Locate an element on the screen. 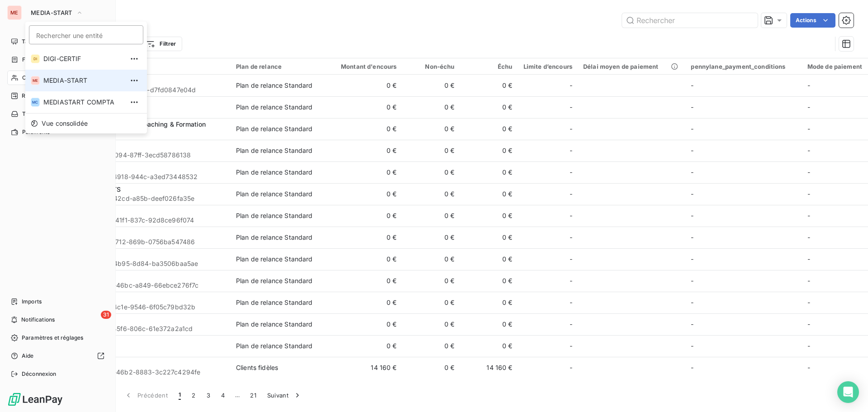  button: 3 is located at coordinates (209, 395).